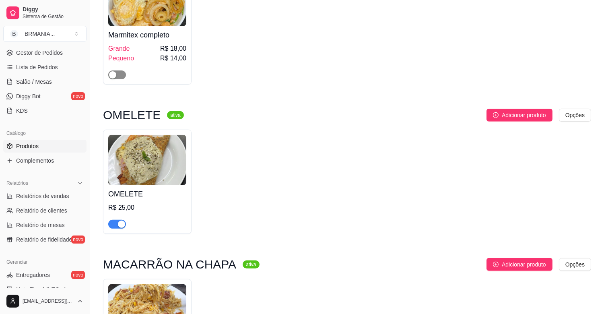 The width and height of the screenshot is (604, 314). I want to click on span: Alterações salvas com sucesso!, so click(306, 11).